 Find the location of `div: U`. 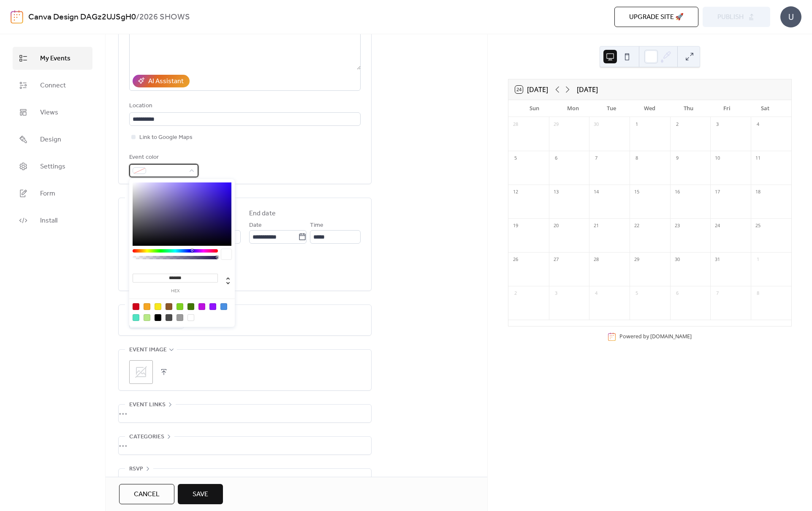

div: U is located at coordinates (791, 17).